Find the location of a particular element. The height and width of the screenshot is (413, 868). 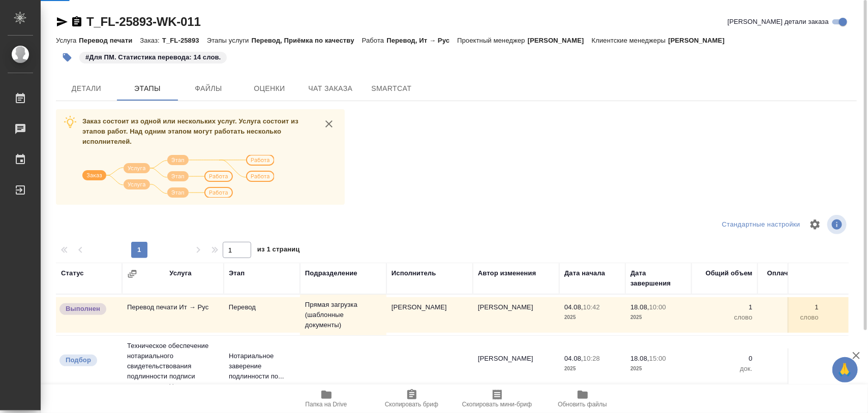

p: Перевод печати is located at coordinates (109, 40).